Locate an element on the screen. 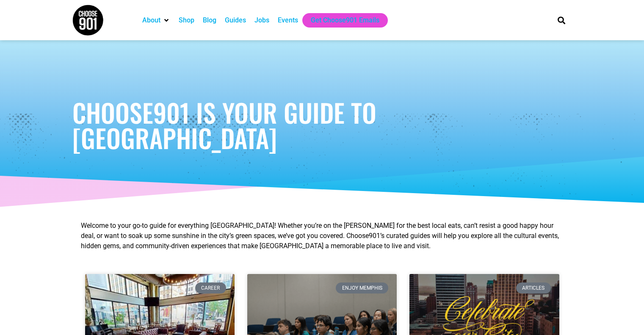 This screenshot has height=335, width=644. div: Articles is located at coordinates (534, 288).